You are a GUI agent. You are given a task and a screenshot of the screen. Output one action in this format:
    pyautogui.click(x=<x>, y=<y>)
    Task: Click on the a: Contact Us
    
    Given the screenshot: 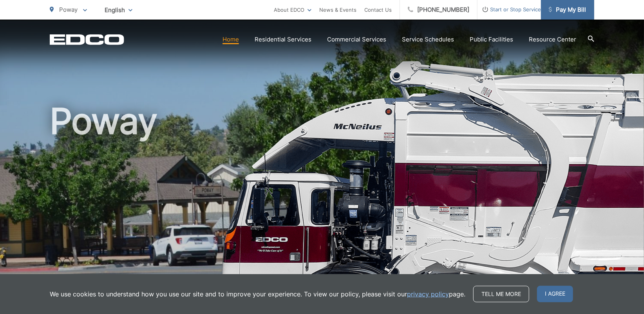 What is the action you would take?
    pyautogui.click(x=378, y=10)
    